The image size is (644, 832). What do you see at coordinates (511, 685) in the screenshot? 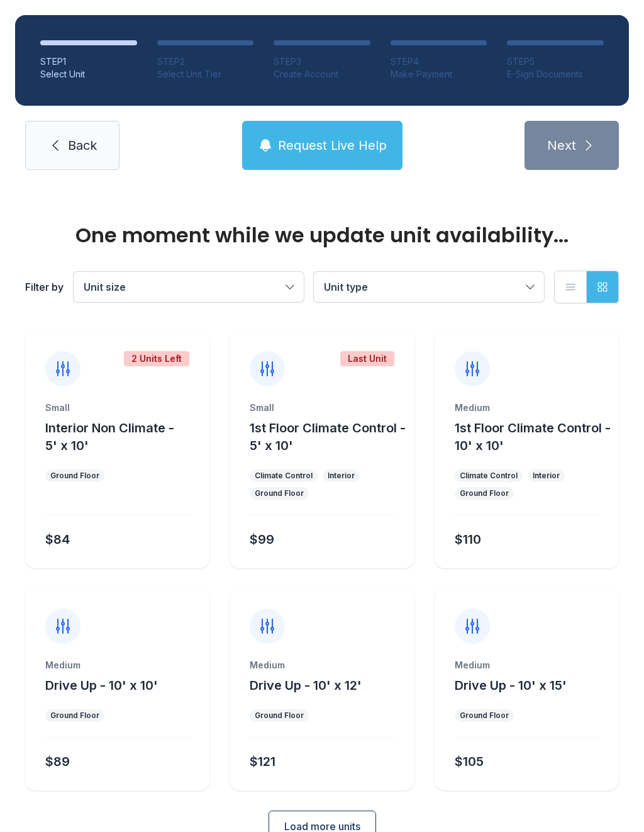
I see `span: Drive Up - 10' x 15'` at bounding box center [511, 685].